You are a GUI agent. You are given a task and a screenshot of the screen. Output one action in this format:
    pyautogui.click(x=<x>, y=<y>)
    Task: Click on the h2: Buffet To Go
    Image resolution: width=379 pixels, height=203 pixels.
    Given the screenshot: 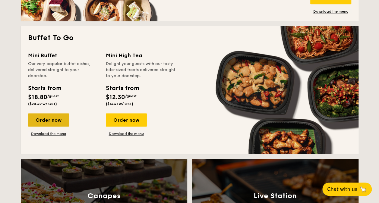 What is the action you would take?
    pyautogui.click(x=190, y=38)
    